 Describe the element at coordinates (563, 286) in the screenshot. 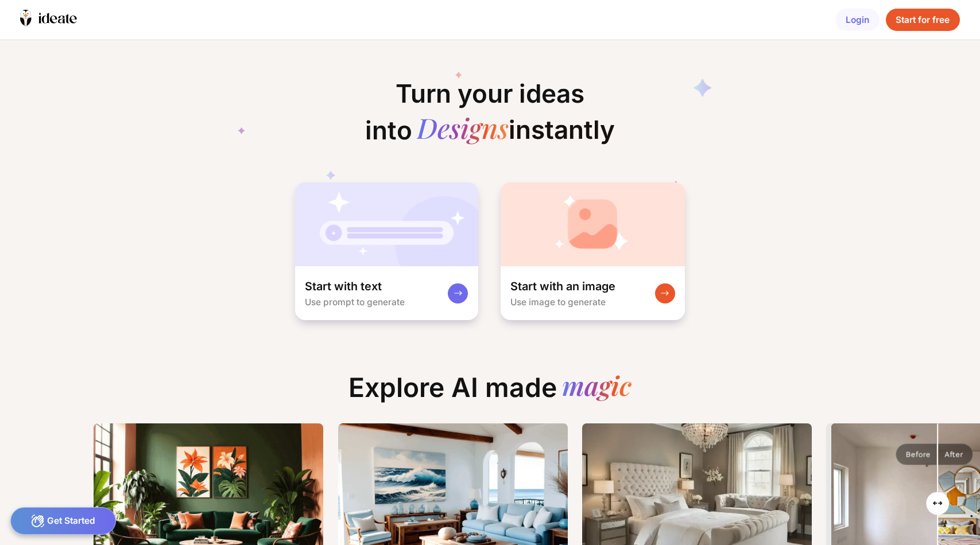

I see `div: Start with an image` at that location.